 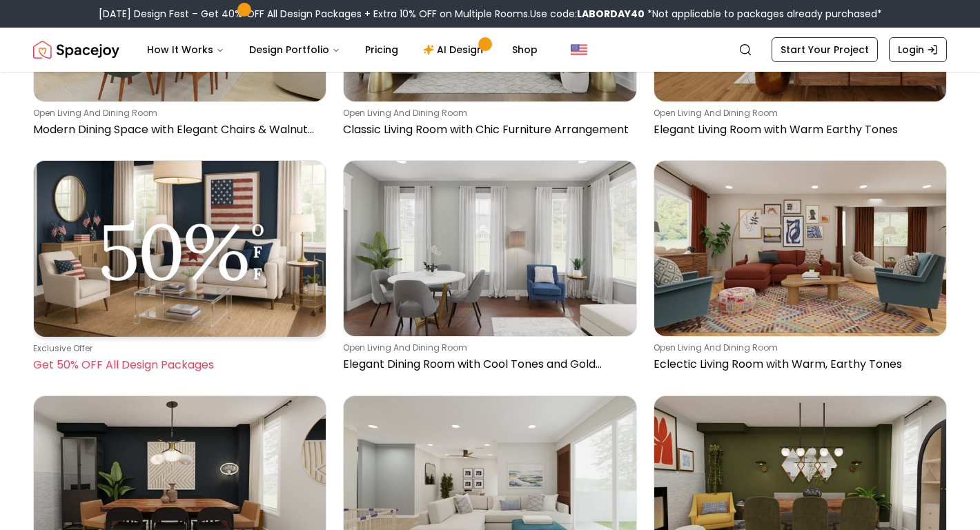 I want to click on img: Eclectic Living Room with Warm, Earthy Tones, so click(x=800, y=249).